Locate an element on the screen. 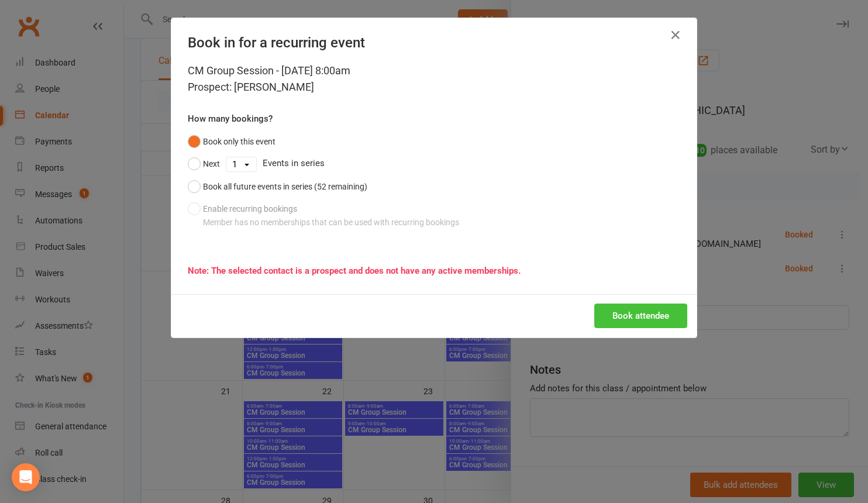 This screenshot has width=868, height=503. label: How many bookings? is located at coordinates (230, 119).